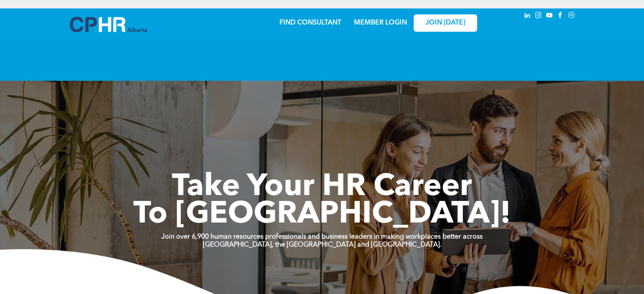  Describe the element at coordinates (108, 24) in the screenshot. I see `img: A blue and white logo for cp alberta` at that location.